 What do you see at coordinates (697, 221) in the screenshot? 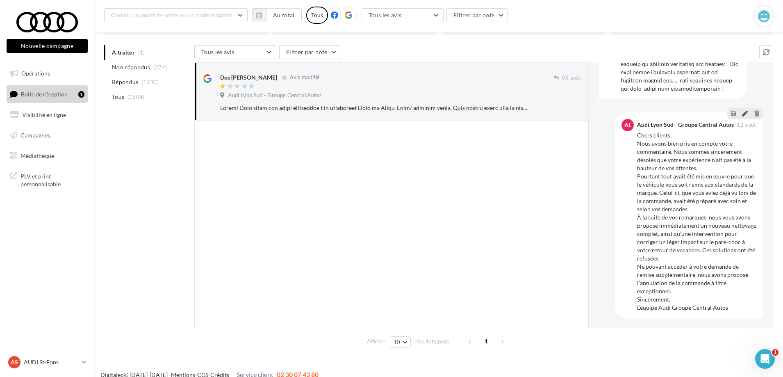
I see `div: Chers clients, Nous avons bien pris en compte votre commentaire. Nous sommes sincèrement désolés ...` at bounding box center [697, 221].